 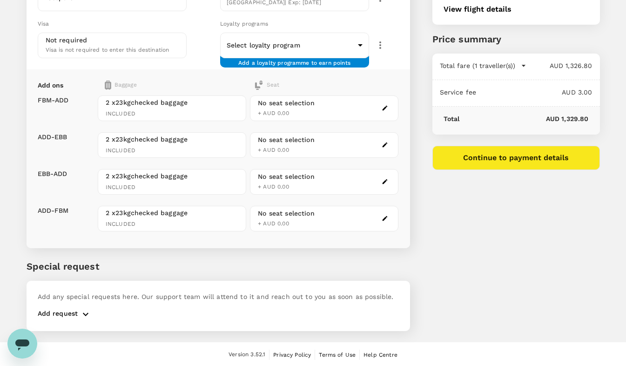 What do you see at coordinates (477, 9) in the screenshot?
I see `button: View flight details` at bounding box center [477, 9].